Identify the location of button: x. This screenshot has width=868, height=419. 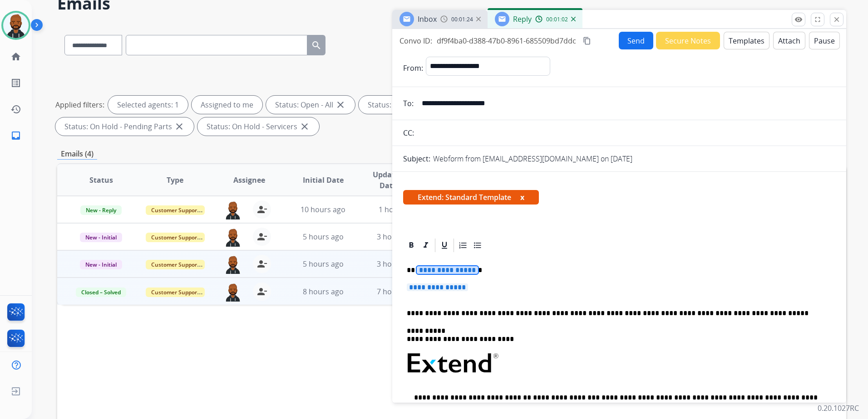
(522, 197).